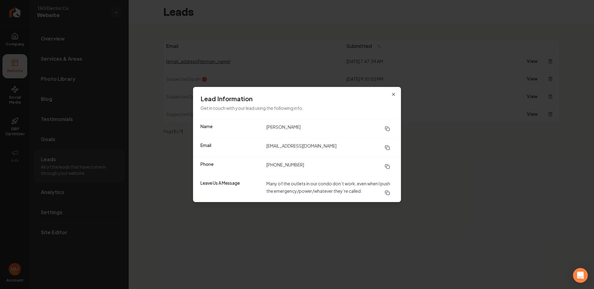 This screenshot has height=289, width=594. Describe the element at coordinates (231, 129) in the screenshot. I see `dt: Name` at that location.